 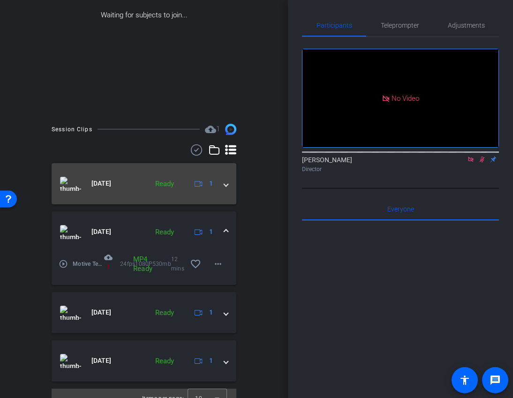 I want to click on span: Everyone, so click(x=401, y=209).